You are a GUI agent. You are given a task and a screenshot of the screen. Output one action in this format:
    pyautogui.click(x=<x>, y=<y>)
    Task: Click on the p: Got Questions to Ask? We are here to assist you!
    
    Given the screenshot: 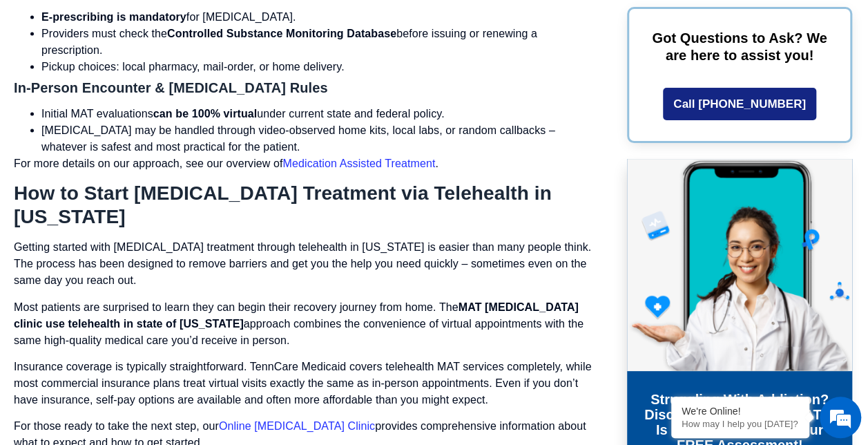 What is the action you would take?
    pyautogui.click(x=740, y=47)
    